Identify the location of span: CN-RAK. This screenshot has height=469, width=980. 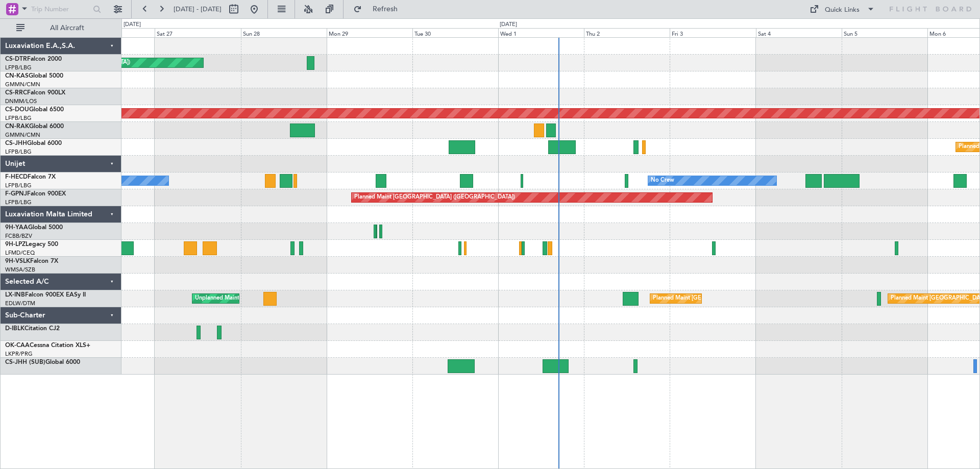
(17, 127).